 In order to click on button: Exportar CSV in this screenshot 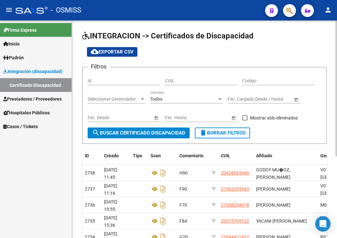, I will do `click(112, 52)`.